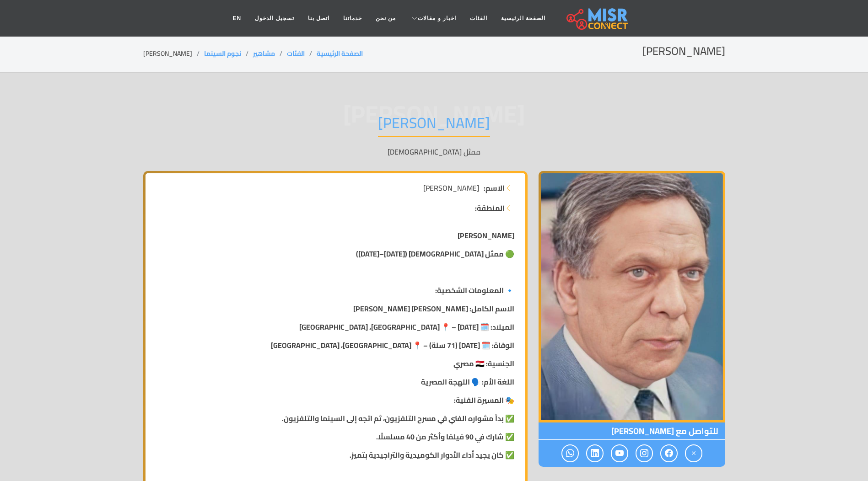 This screenshot has width=868, height=481. What do you see at coordinates (437, 18) in the screenshot?
I see `span: اخبار و مقالات` at bounding box center [437, 18].